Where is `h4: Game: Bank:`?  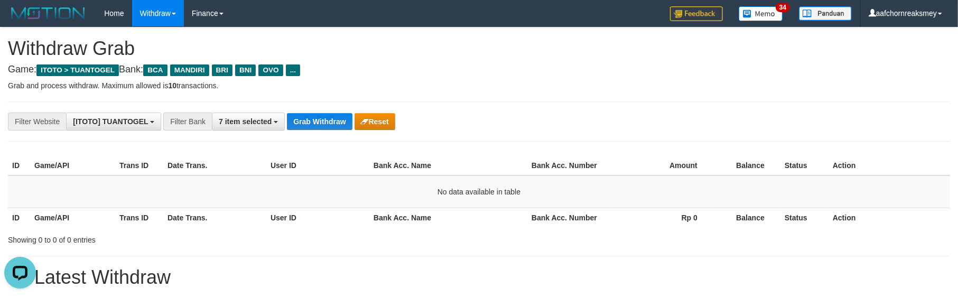
h4: Game: Bank: is located at coordinates (479, 70).